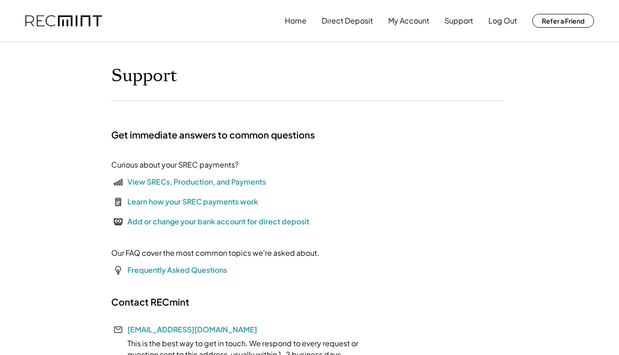 Image resolution: width=619 pixels, height=355 pixels. I want to click on img: recmint-logotype%403x.png, so click(64, 21).